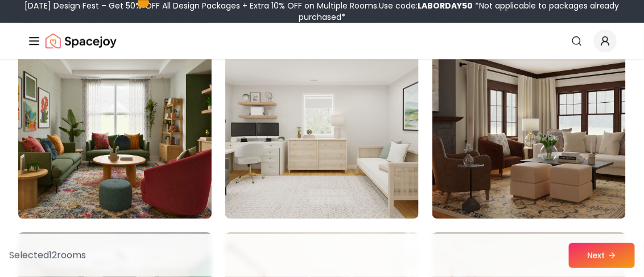 This screenshot has width=644, height=277. Describe the element at coordinates (115, 128) in the screenshot. I see `img: Room room-67` at that location.